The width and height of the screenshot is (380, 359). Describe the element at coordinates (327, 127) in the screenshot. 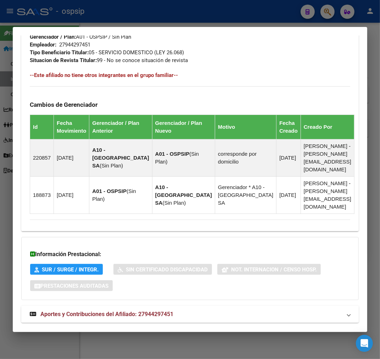

I see `th: Creado Por` at that location.